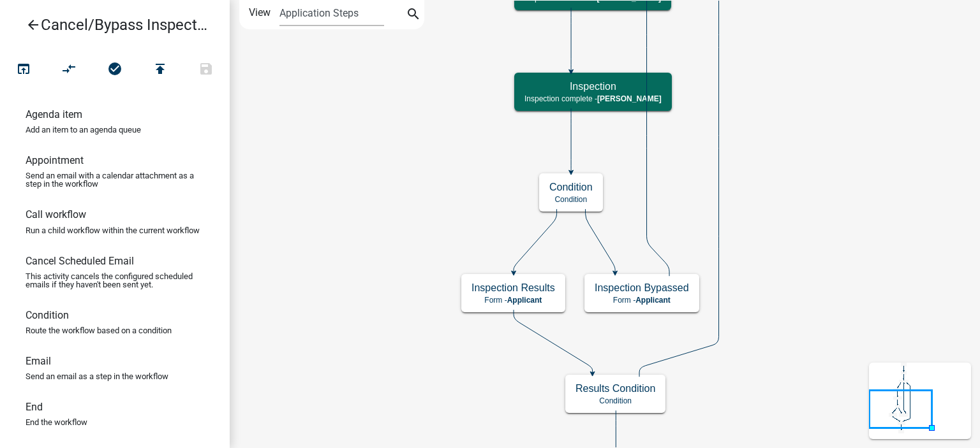  What do you see at coordinates (83, 129) in the screenshot?
I see `p: Add an item to an agenda queue` at bounding box center [83, 129].